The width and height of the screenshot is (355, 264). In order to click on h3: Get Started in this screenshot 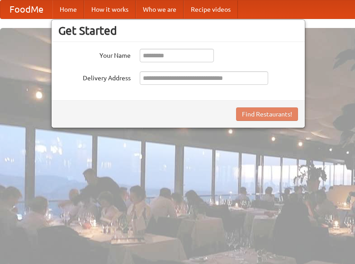, I will do `click(178, 31)`.